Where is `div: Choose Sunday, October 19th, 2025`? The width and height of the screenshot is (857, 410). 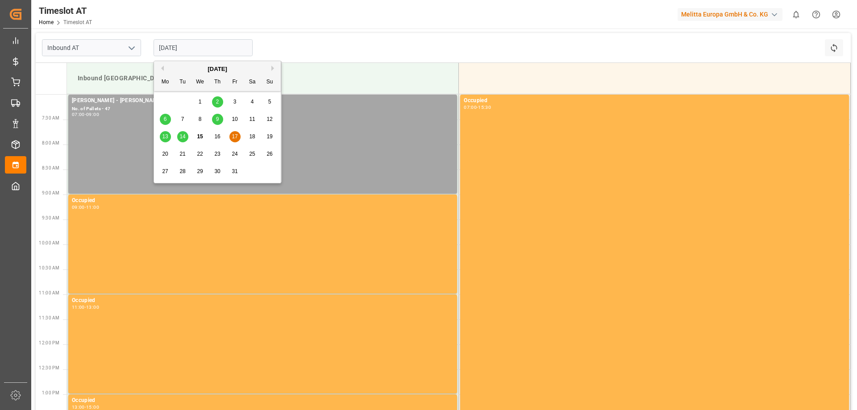
div: Choose Sunday, October 19th, 2025 is located at coordinates (270, 137).